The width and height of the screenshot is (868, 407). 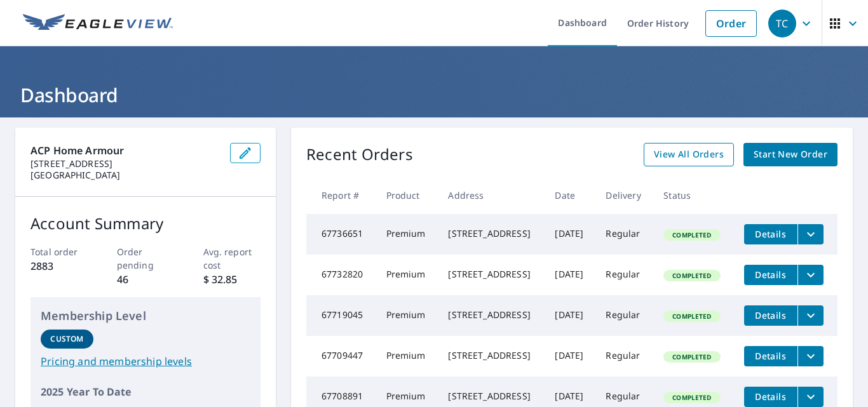 What do you see at coordinates (145, 279) in the screenshot?
I see `p: 46` at bounding box center [145, 279].